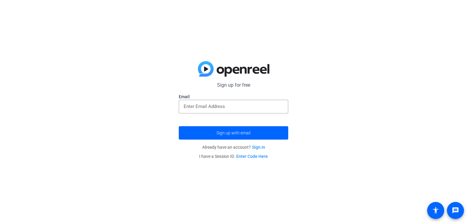 The height and width of the screenshot is (222, 467). I want to click on label: Email, so click(233, 97).